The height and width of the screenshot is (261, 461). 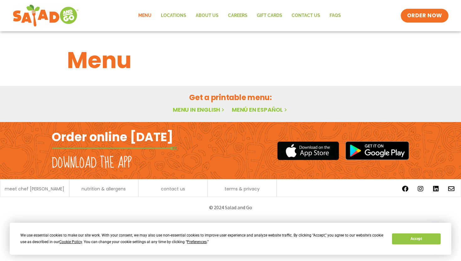 I want to click on img: fork, so click(x=115, y=148).